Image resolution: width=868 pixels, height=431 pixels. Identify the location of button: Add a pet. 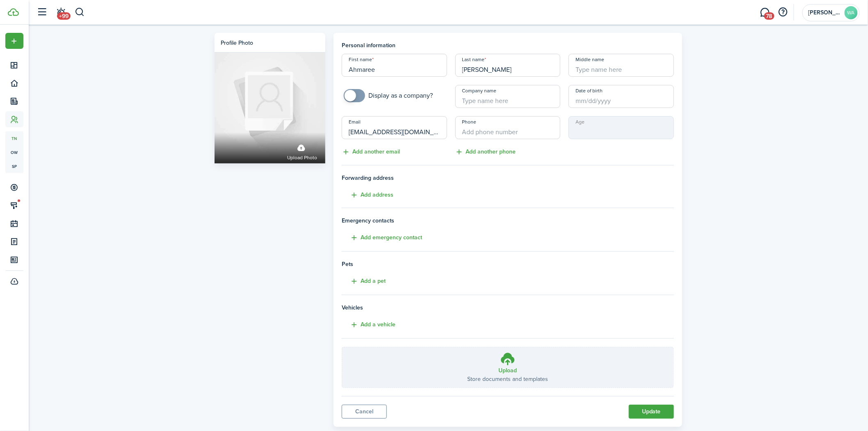
(364, 281).